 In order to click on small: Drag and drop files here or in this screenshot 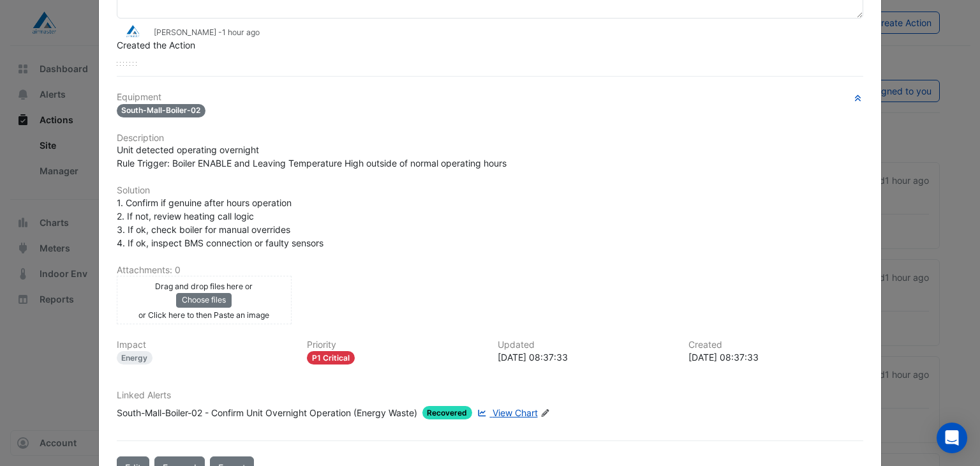, I will do `click(203, 286)`.